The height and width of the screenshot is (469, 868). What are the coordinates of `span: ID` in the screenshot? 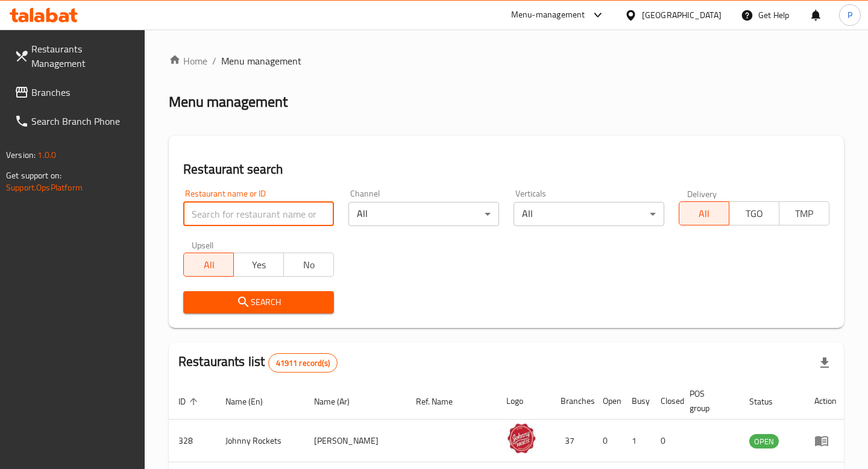 It's located at (190, 402).